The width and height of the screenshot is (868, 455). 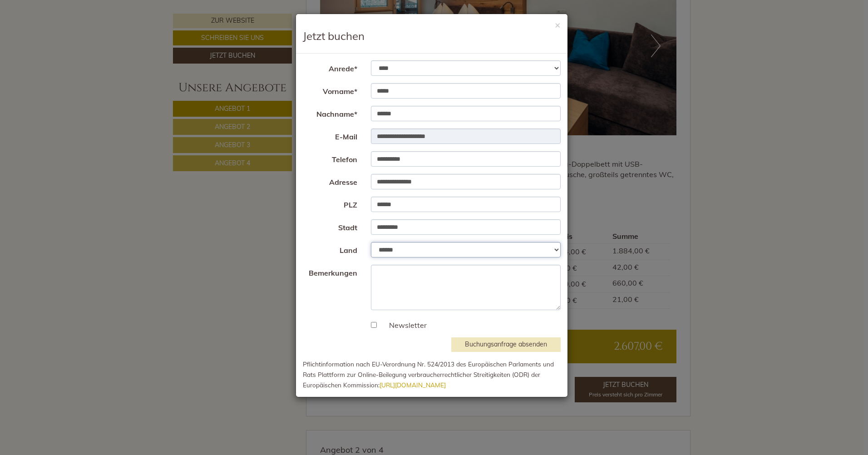 I want to click on label: Vorname*, so click(x=330, y=90).